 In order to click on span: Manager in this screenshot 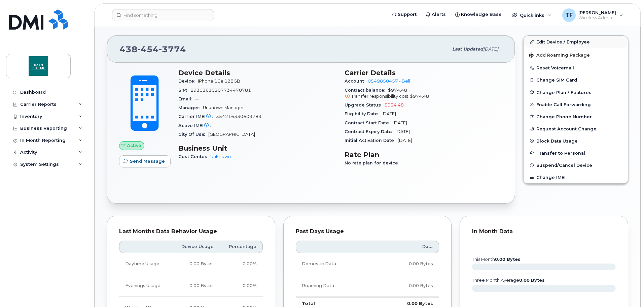, I will do `click(190, 107)`.